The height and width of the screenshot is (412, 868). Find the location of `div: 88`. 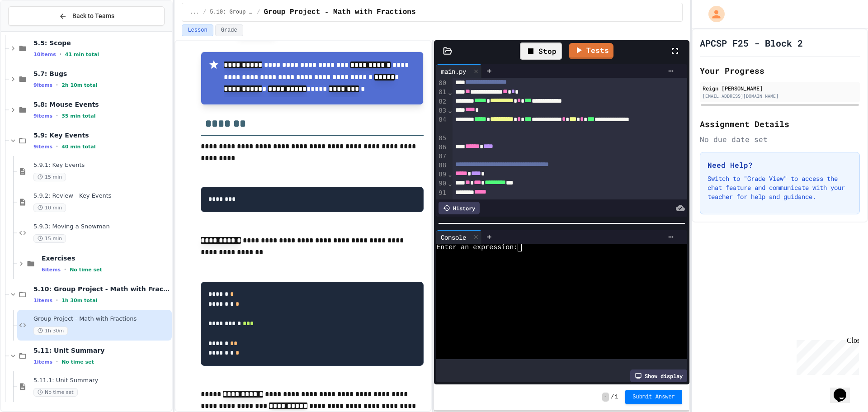

div: 88 is located at coordinates (441, 165).